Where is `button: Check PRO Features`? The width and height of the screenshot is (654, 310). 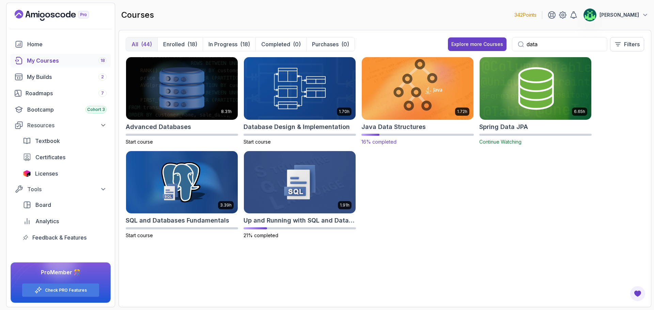 button: Check PRO Features is located at coordinates (61, 290).